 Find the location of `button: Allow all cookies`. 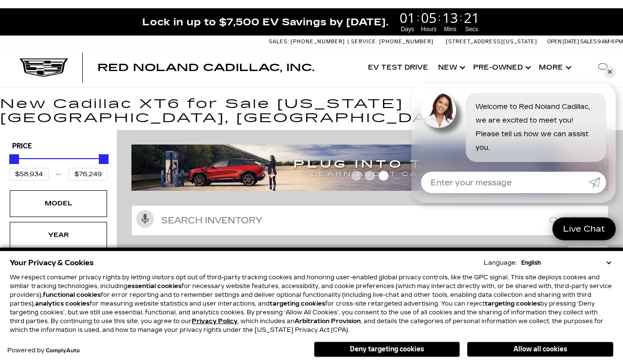

button: Allow all cookies is located at coordinates (541, 349).